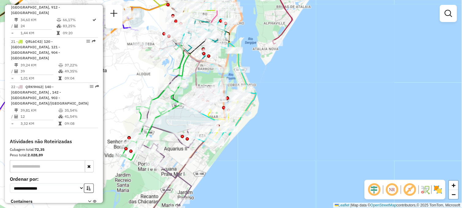 This screenshot has width=462, height=208. What do you see at coordinates (33, 41) in the screenshot?
I see `span: QRL6C42` at bounding box center [33, 41].